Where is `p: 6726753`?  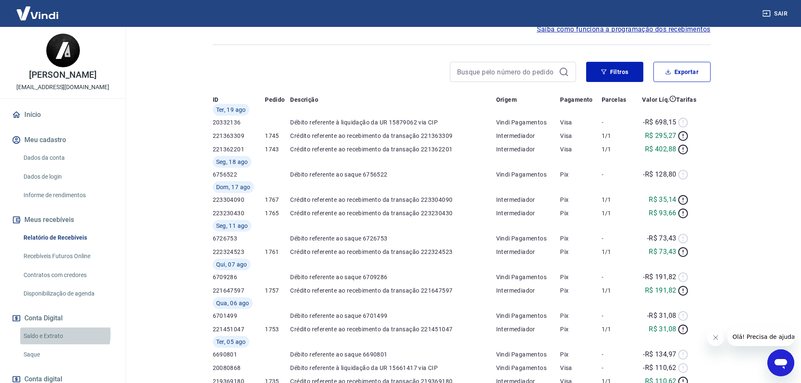
p: 6726753 is located at coordinates (239, 238).